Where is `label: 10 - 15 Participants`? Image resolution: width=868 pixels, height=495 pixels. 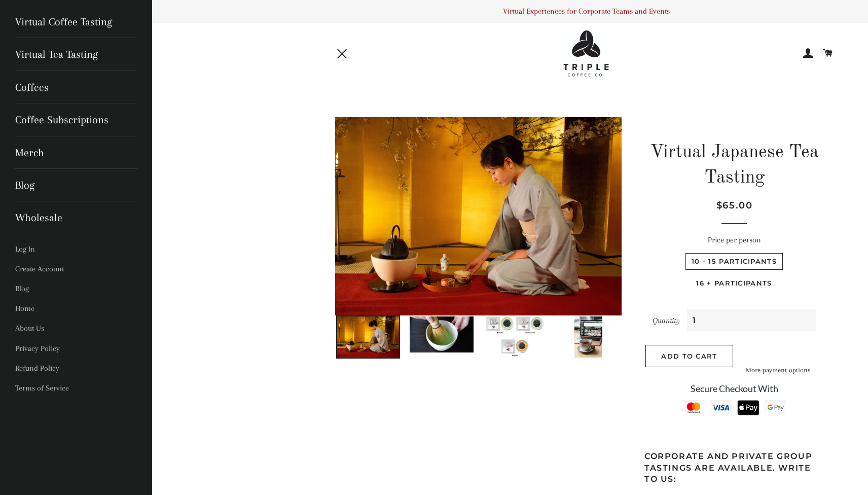 label: 10 - 15 Participants is located at coordinates (735, 261).